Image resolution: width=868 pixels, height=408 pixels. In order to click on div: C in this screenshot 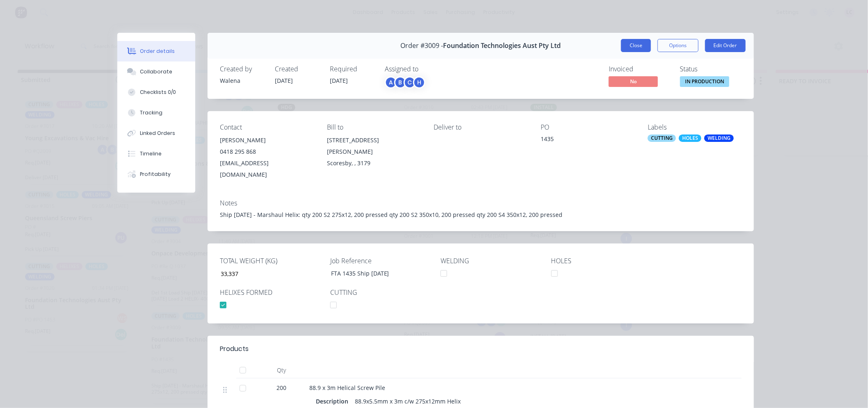, I will do `click(410, 82)`.